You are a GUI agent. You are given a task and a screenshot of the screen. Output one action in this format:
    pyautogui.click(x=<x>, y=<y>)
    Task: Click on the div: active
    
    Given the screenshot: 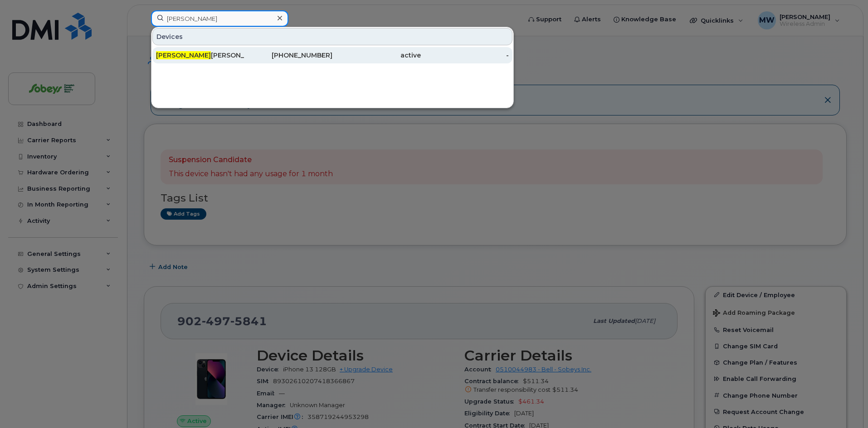 What is the action you would take?
    pyautogui.click(x=376, y=55)
    